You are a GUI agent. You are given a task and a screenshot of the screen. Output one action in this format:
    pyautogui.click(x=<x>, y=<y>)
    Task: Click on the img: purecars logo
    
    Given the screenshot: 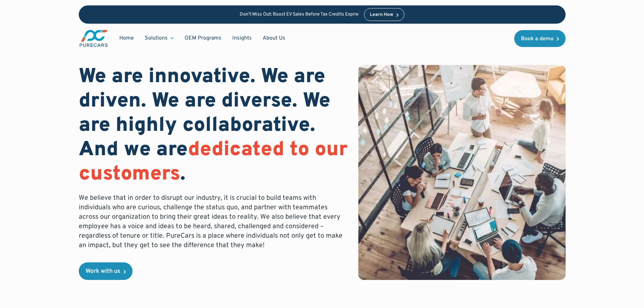 What is the action you would take?
    pyautogui.click(x=93, y=38)
    